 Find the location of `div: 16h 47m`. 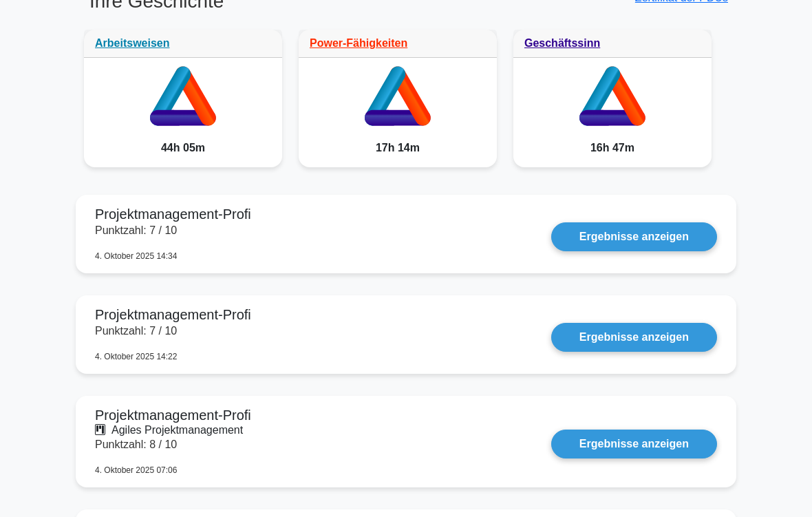

div: 16h 47m is located at coordinates (613, 148).